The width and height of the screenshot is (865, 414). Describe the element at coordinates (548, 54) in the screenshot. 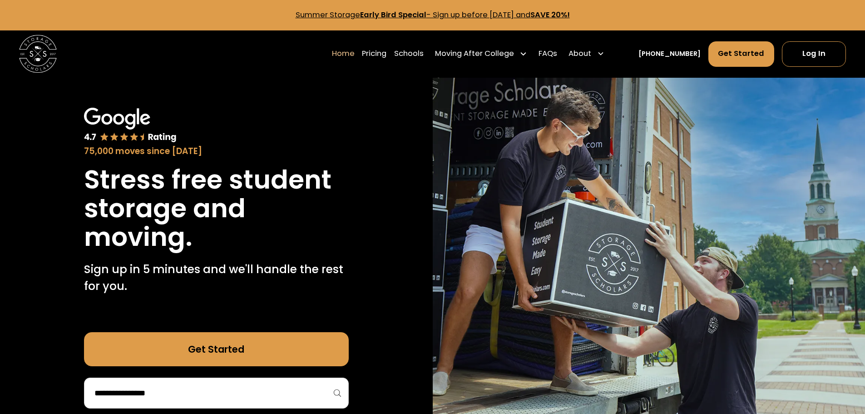

I see `a: FAQs` at that location.